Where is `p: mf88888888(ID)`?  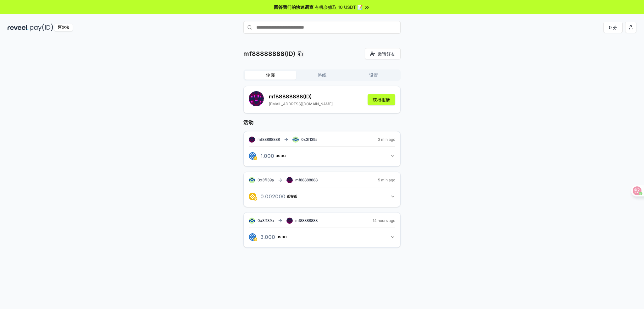
p: mf88888888(ID) is located at coordinates (269, 54).